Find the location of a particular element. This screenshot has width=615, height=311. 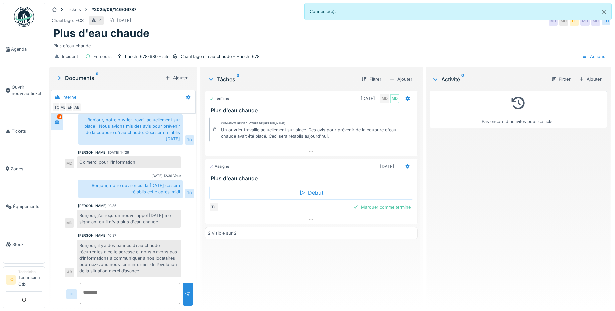

a: Stock is located at coordinates (24, 244).